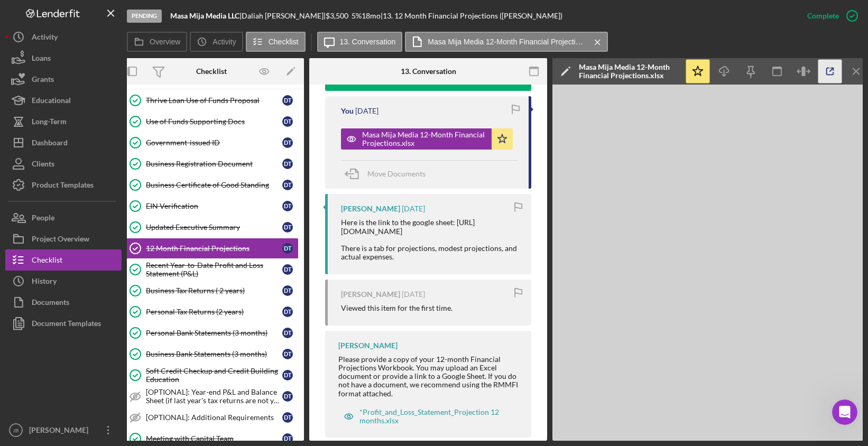 The width and height of the screenshot is (868, 446). Describe the element at coordinates (63, 239) in the screenshot. I see `button: Project Overview` at that location.